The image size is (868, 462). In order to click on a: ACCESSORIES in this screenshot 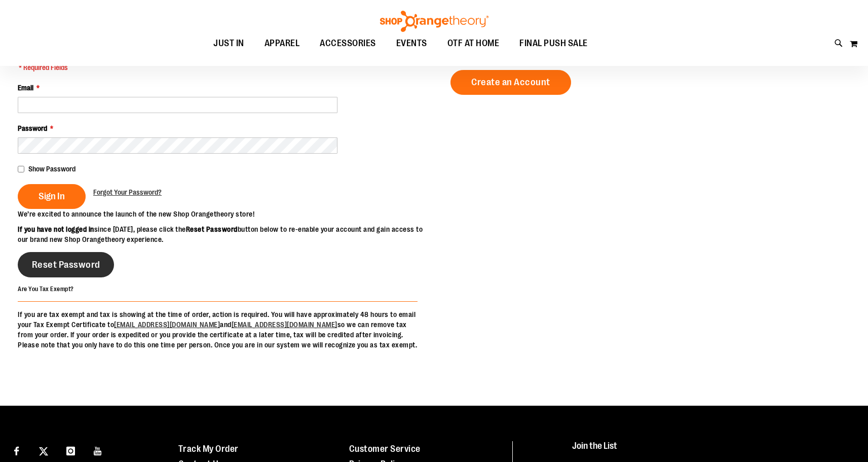, I will do `click(348, 43)`.